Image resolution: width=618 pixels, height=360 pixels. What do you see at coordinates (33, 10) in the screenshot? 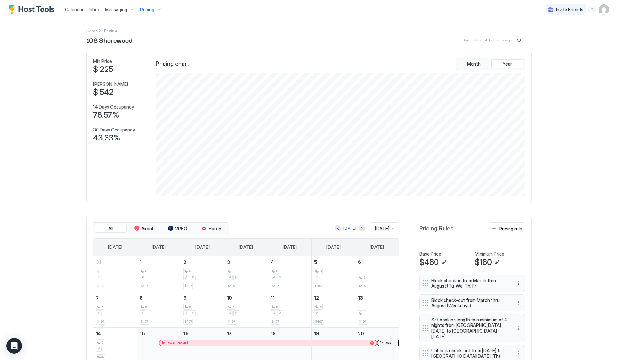
I see `a: Host Tools Logo` at bounding box center [33, 10].